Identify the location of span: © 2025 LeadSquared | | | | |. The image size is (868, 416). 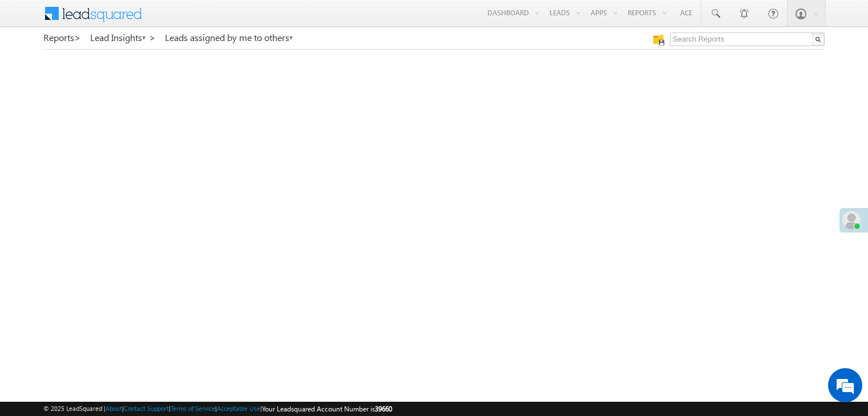
(217, 409).